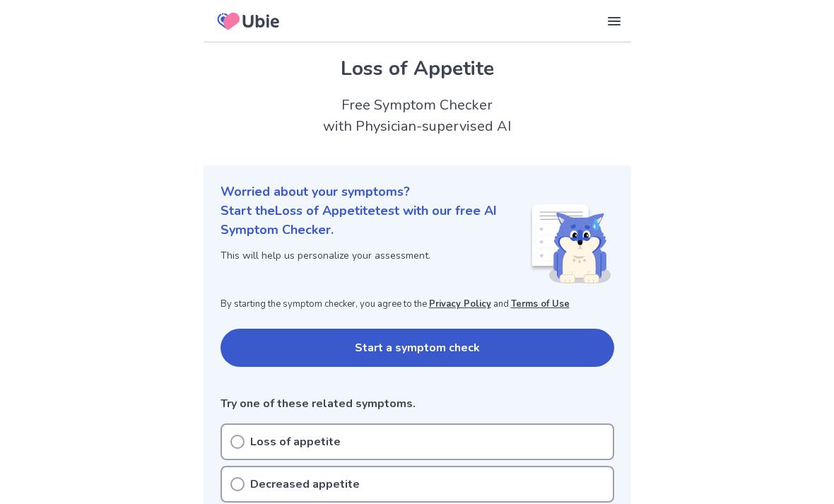 This screenshot has height=504, width=834. I want to click on p: Start the Loss of Appetite test with our free AI Symptom Checker., so click(374, 220).